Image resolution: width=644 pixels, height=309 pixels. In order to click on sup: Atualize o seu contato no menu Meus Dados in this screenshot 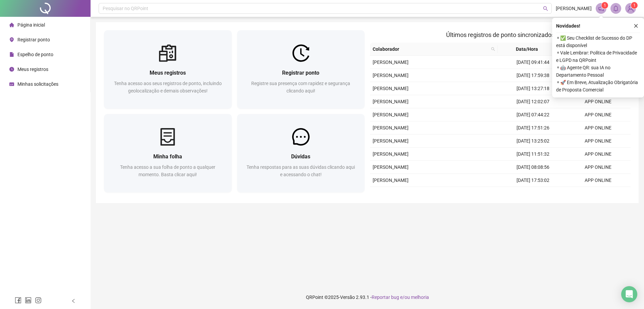, I will do `click(635, 5)`.